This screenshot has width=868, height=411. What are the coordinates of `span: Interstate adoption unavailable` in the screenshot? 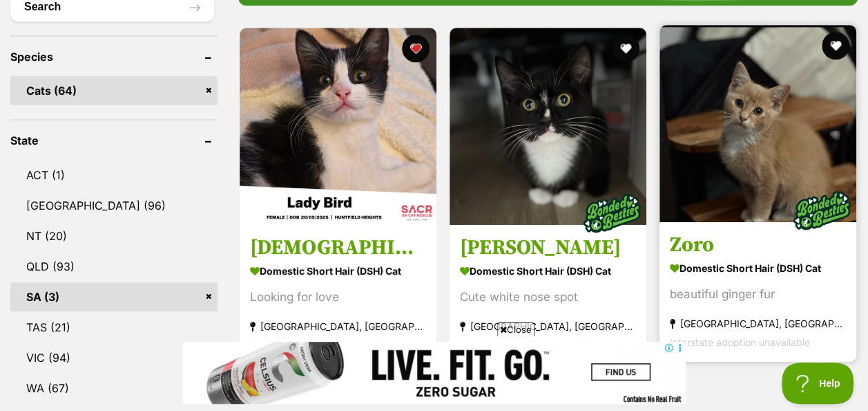 It's located at (740, 342).